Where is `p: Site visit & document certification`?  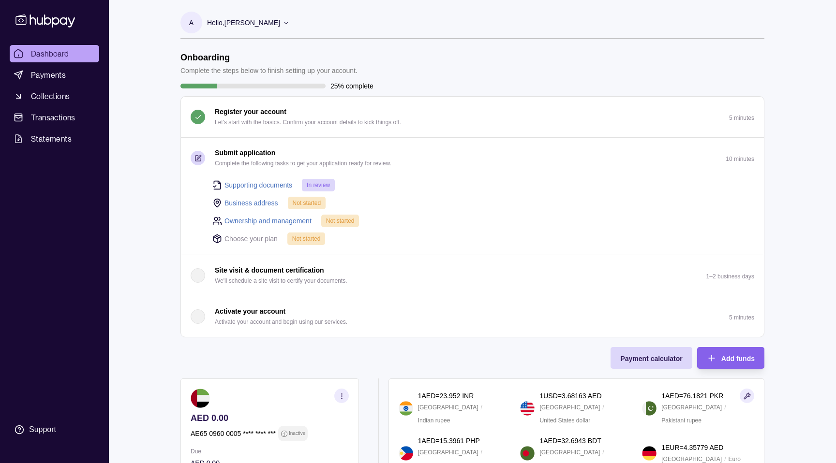
p: Site visit & document certification is located at coordinates (269, 270).